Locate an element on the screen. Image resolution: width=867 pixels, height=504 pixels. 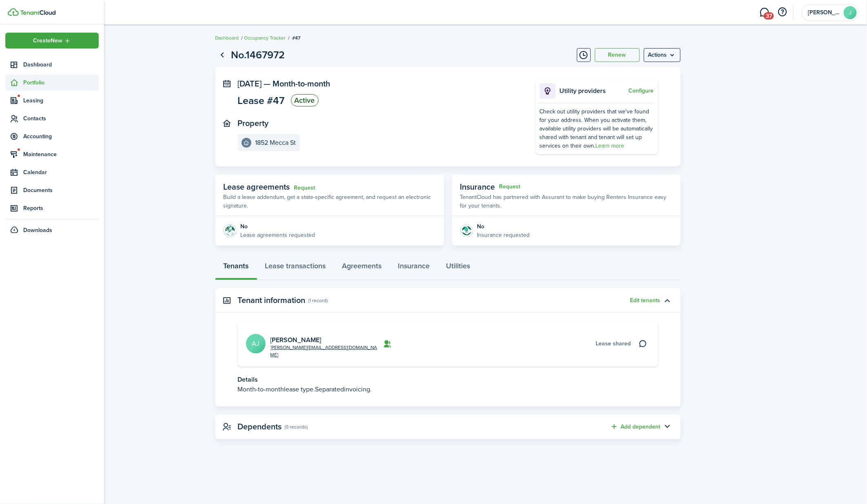
p: Lease agreements requested is located at coordinates (278, 235).